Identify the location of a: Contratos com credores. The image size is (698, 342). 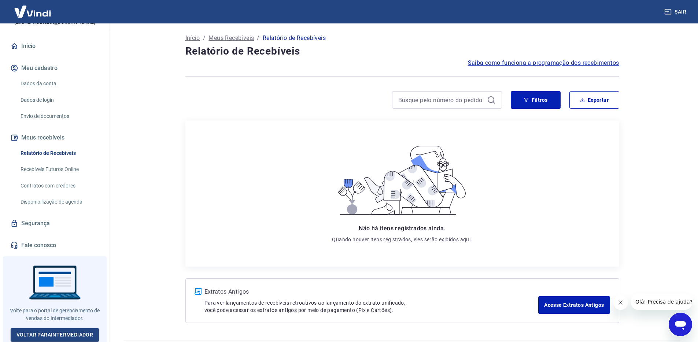
(59, 186).